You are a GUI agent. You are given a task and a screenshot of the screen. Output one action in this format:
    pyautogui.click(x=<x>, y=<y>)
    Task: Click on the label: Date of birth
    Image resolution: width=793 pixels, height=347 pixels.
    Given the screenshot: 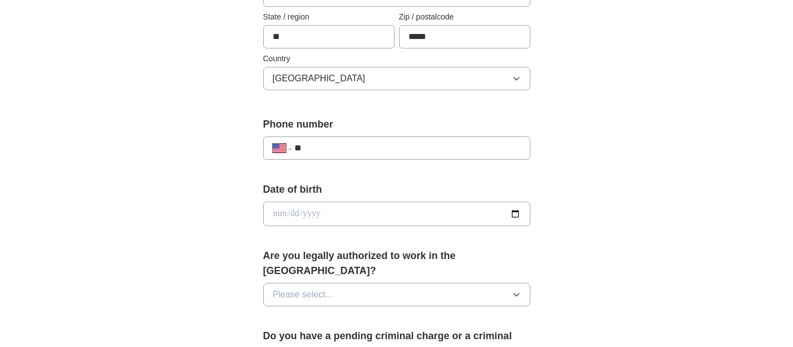 What is the action you would take?
    pyautogui.click(x=397, y=189)
    